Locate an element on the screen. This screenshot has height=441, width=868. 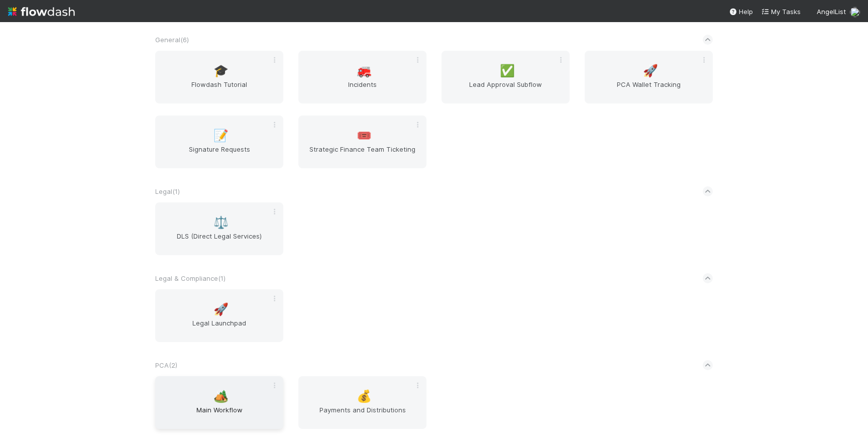
span: Legal Launchpad is located at coordinates (219, 328).